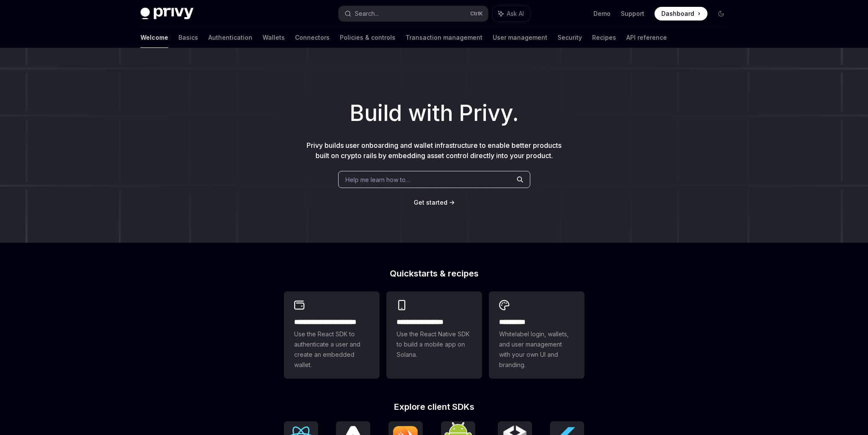 This screenshot has width=868, height=435. I want to click on button: Toggle dark mode, so click(721, 14).